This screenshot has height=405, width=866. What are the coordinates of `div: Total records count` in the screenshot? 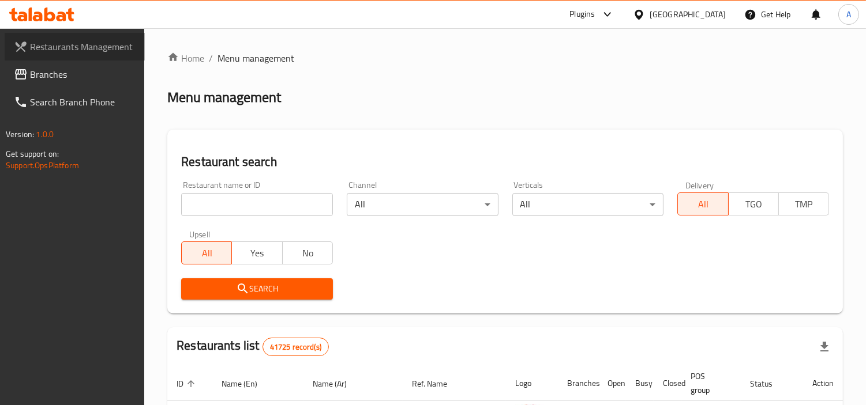 It's located at (295, 347).